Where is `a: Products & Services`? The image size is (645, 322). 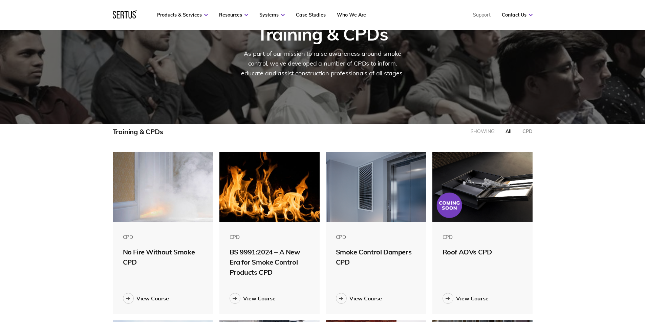
a: Products & Services is located at coordinates (182, 15).